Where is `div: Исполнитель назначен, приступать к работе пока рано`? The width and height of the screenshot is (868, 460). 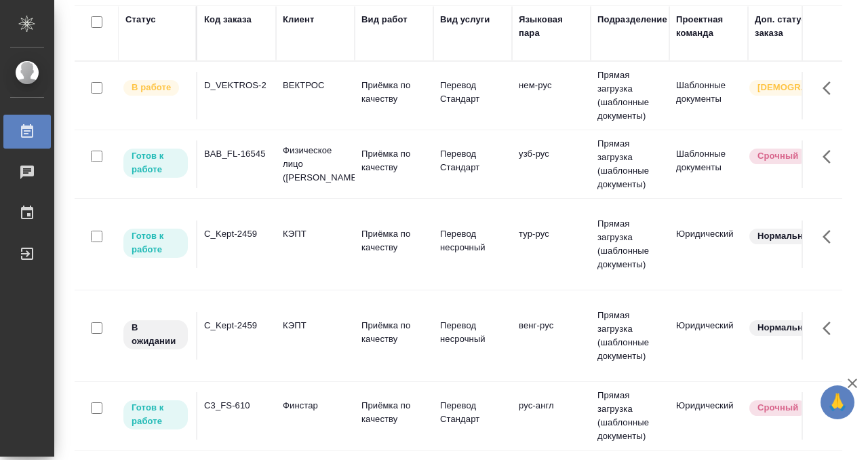 div: Исполнитель назначен, приступать к работе пока рано is located at coordinates (155, 334).